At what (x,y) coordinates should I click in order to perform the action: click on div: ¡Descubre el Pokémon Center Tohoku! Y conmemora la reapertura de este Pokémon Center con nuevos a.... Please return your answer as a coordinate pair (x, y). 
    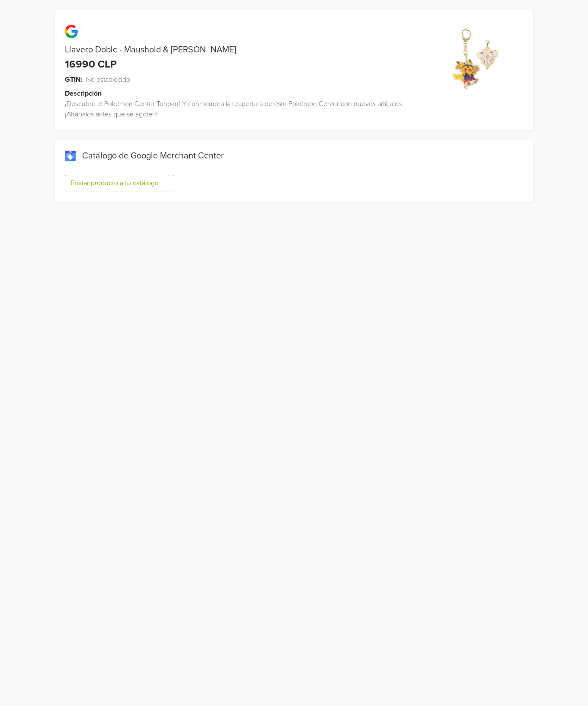
    Looking at the image, I should click on (234, 109).